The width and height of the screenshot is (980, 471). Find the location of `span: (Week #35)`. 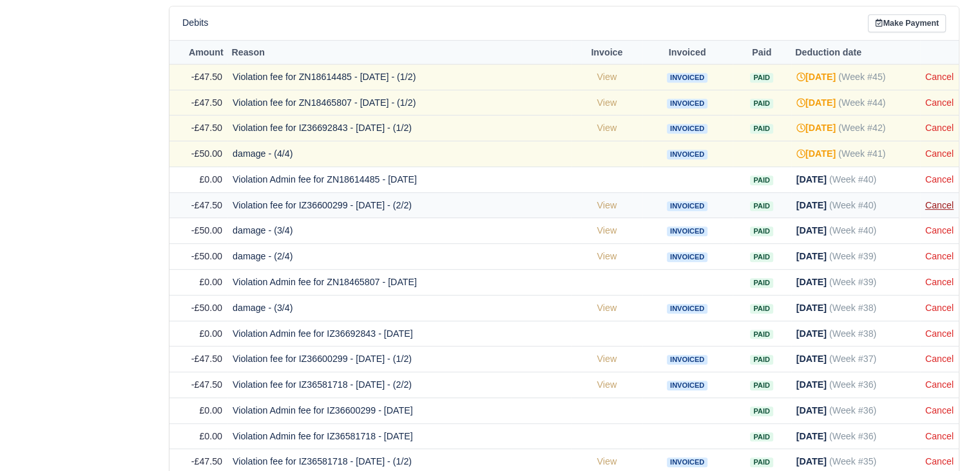

span: (Week #35) is located at coordinates (852, 461).